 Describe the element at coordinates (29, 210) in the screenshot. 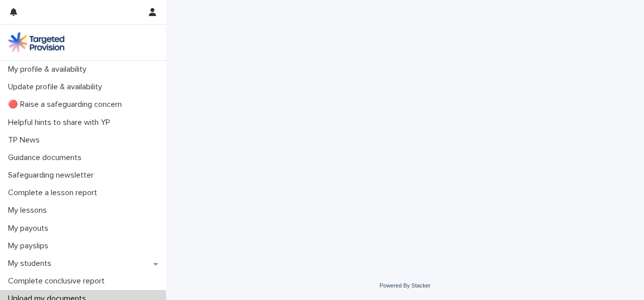

I see `p: My lessons` at that location.